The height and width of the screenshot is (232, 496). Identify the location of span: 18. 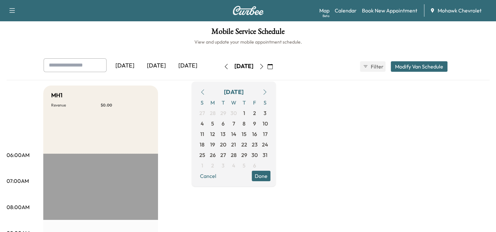
(202, 145).